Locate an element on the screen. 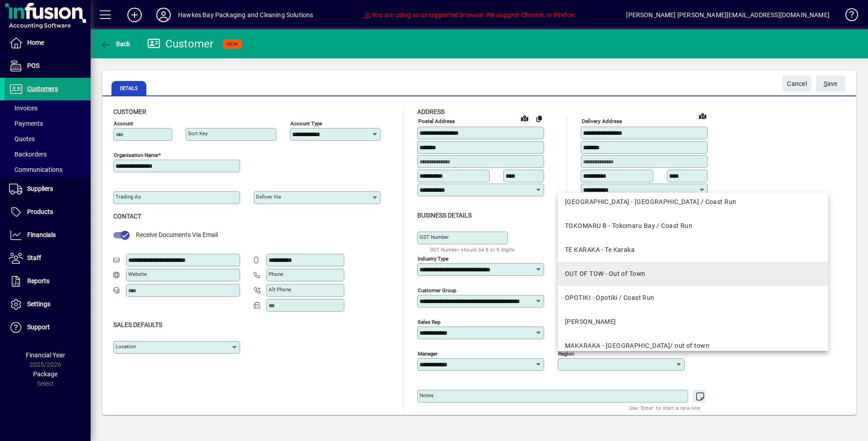 The image size is (868, 441). a: POS is located at coordinates (48, 66).